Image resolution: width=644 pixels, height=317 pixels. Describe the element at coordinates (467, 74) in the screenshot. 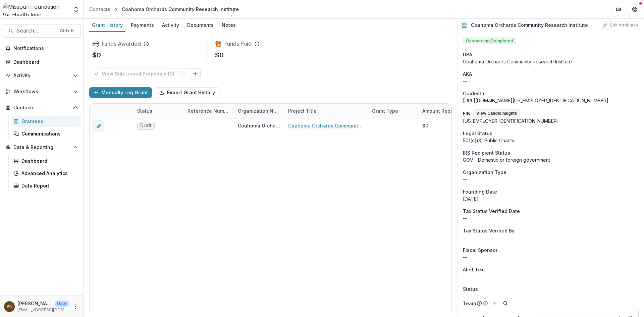

I see `span: AKA` at that location.